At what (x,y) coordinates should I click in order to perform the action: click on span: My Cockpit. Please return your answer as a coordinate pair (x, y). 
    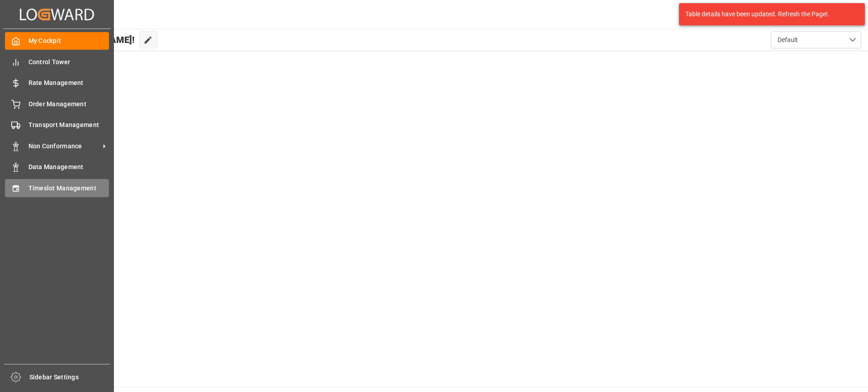
    Looking at the image, I should click on (69, 41).